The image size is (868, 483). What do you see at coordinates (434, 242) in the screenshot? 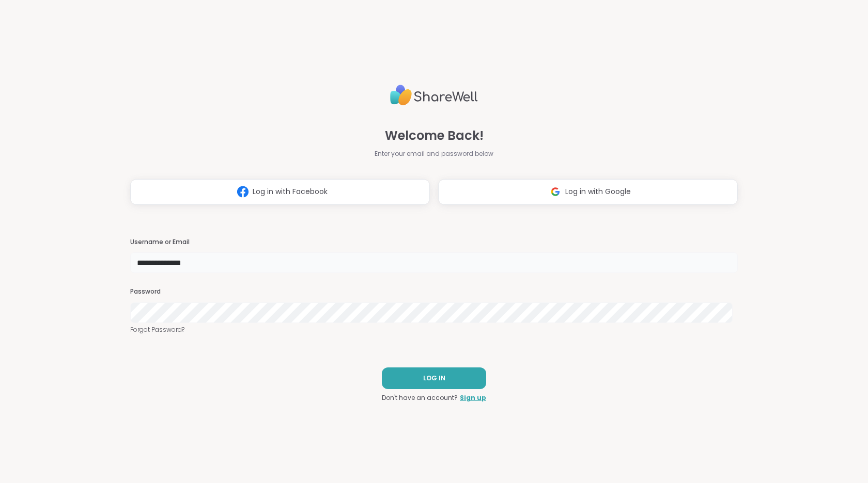
I see `h3: Username or Email` at bounding box center [434, 242].